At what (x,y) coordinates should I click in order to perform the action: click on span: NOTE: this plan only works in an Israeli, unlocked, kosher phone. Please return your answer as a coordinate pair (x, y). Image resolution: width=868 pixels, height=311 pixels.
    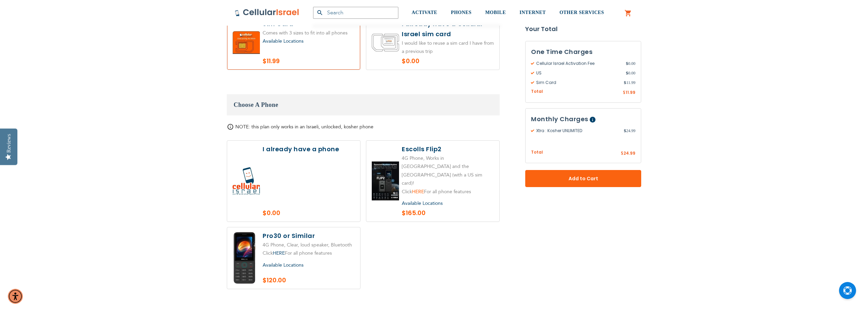
    Looking at the image, I should click on (304, 126).